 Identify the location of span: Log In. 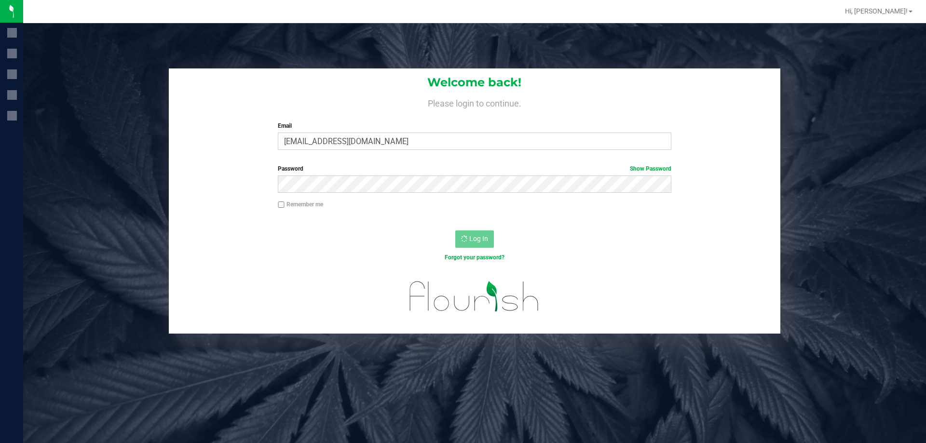
(479, 239).